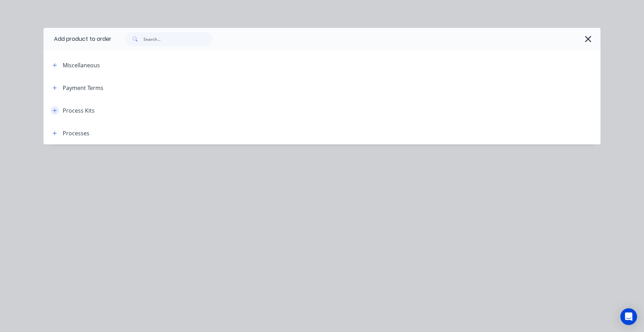 The width and height of the screenshot is (644, 332). What do you see at coordinates (629, 317) in the screenshot?
I see `div: Open Intercom Messenger` at bounding box center [629, 317].